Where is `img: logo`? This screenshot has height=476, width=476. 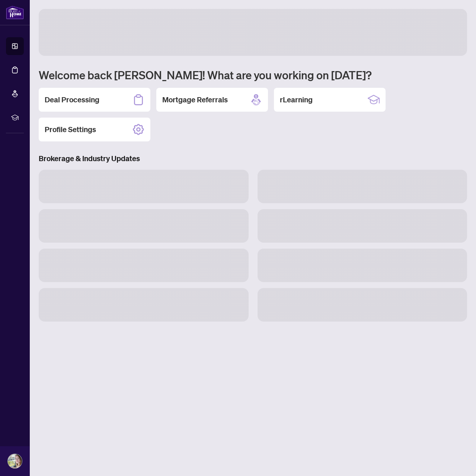
img: logo is located at coordinates (15, 12).